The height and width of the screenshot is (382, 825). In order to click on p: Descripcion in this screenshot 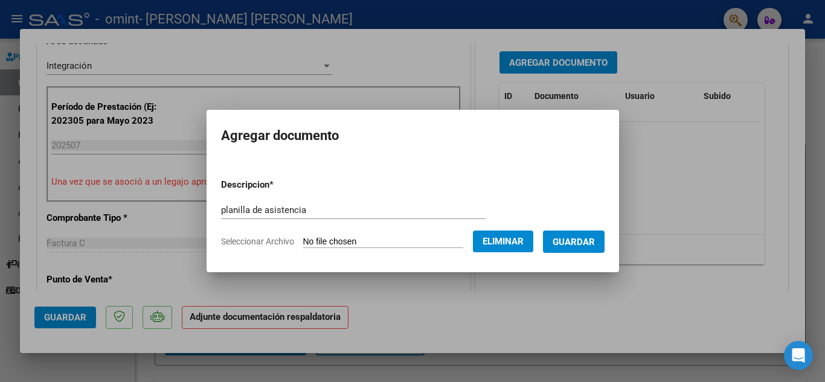, I will do `click(279, 185)`.